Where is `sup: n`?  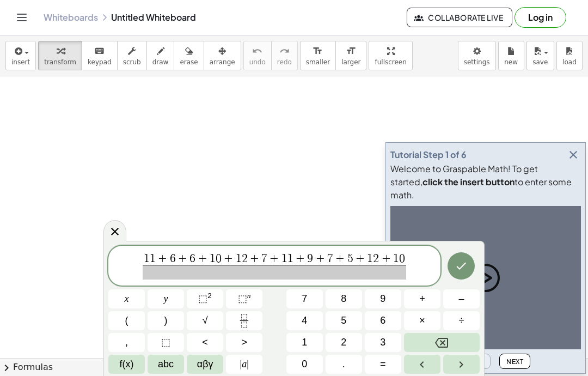 sup: n is located at coordinates (249, 295).